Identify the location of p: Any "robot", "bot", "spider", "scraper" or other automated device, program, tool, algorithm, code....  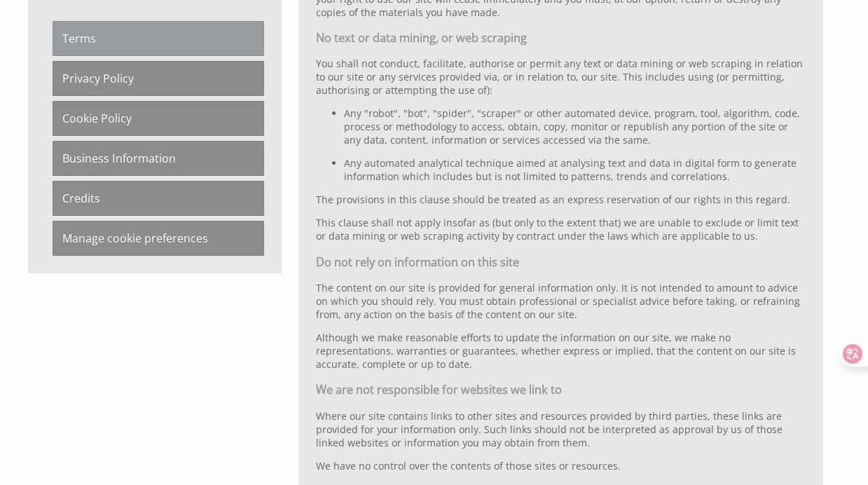
(575, 126).